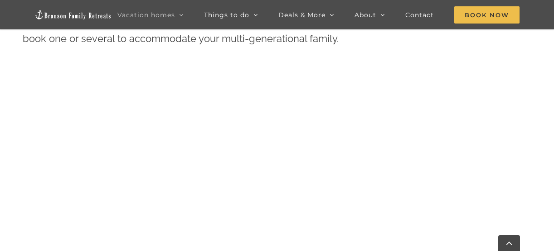  I want to click on span: About, so click(365, 15).